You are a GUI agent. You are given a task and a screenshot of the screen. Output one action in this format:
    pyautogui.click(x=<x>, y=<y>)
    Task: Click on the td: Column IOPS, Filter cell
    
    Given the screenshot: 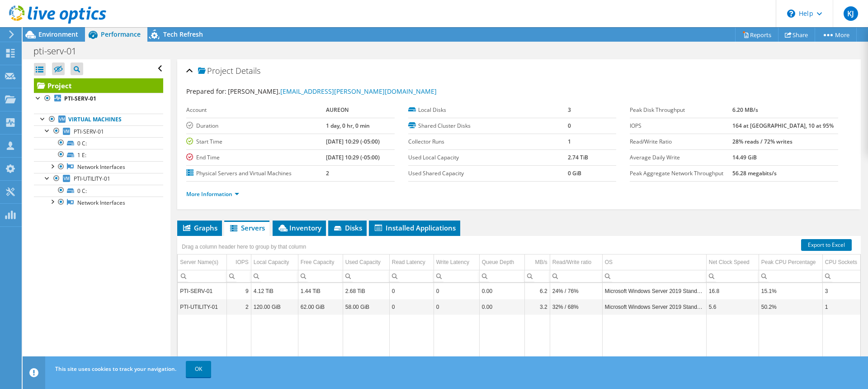 What is the action you would take?
    pyautogui.click(x=239, y=275)
    